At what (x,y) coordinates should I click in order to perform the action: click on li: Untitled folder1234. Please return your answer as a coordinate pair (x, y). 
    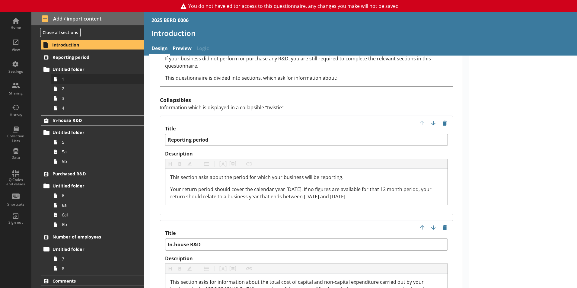
    Looking at the image, I should click on (94, 89).